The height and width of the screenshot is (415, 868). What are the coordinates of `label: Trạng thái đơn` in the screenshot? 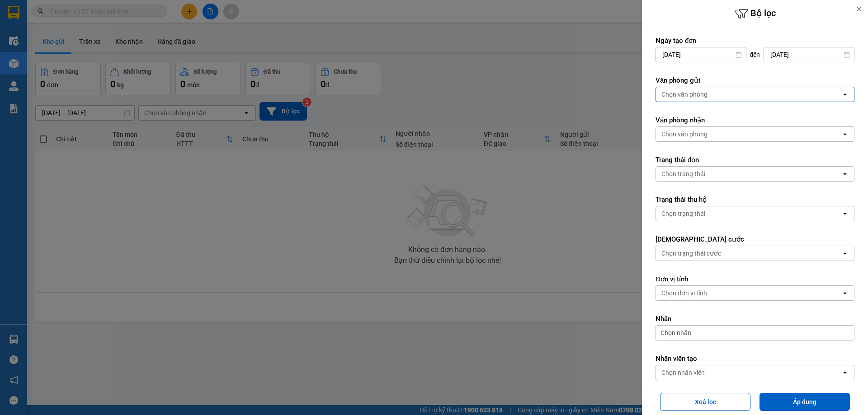 It's located at (755, 160).